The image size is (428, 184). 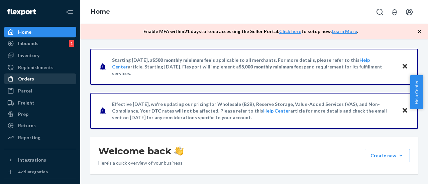 What do you see at coordinates (388, 156) in the screenshot?
I see `button: Create new` at bounding box center [388, 156].